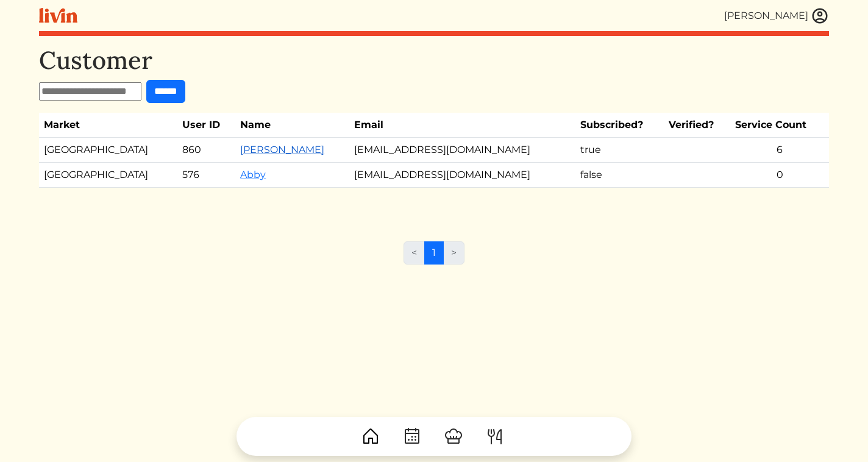  I want to click on td: 860, so click(206, 150).